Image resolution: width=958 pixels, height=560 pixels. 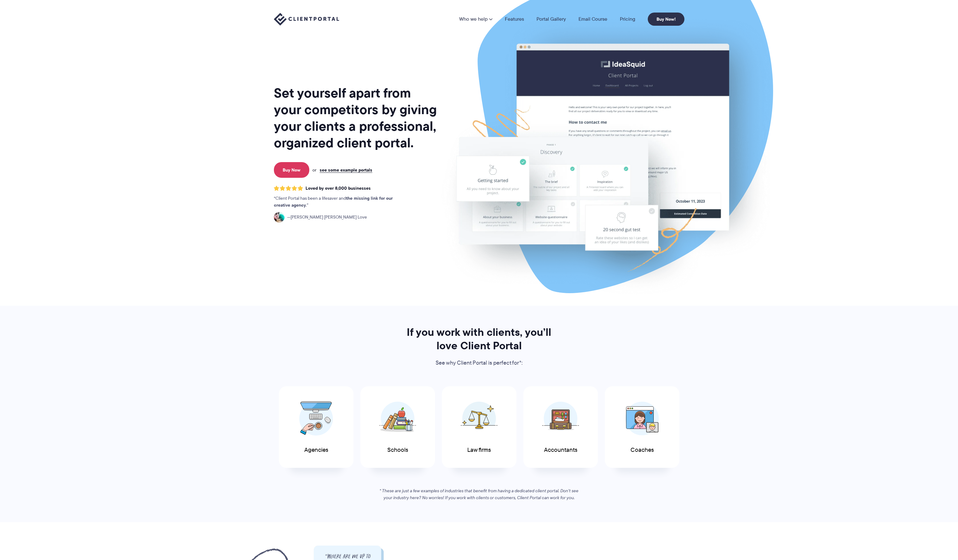 What do you see at coordinates (642, 427) in the screenshot?
I see `a: Coaches` at bounding box center [642, 427].